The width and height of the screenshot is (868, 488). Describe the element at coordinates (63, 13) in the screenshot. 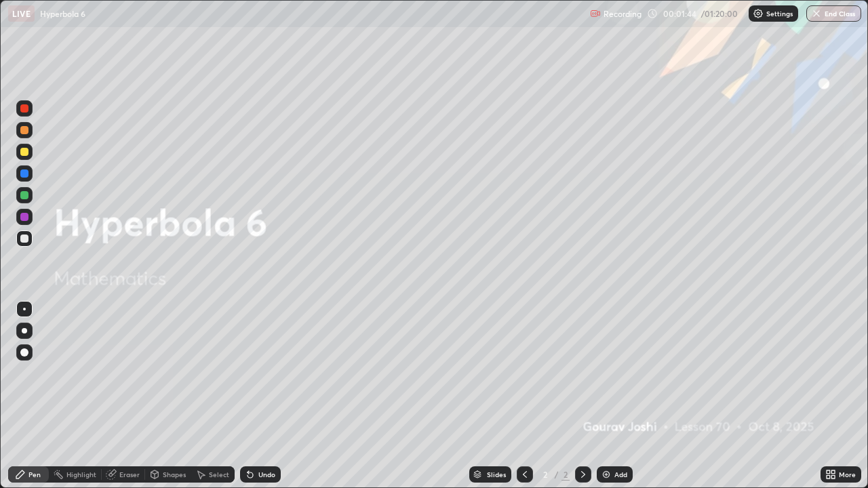

I see `p: Hyperbola 6` at that location.